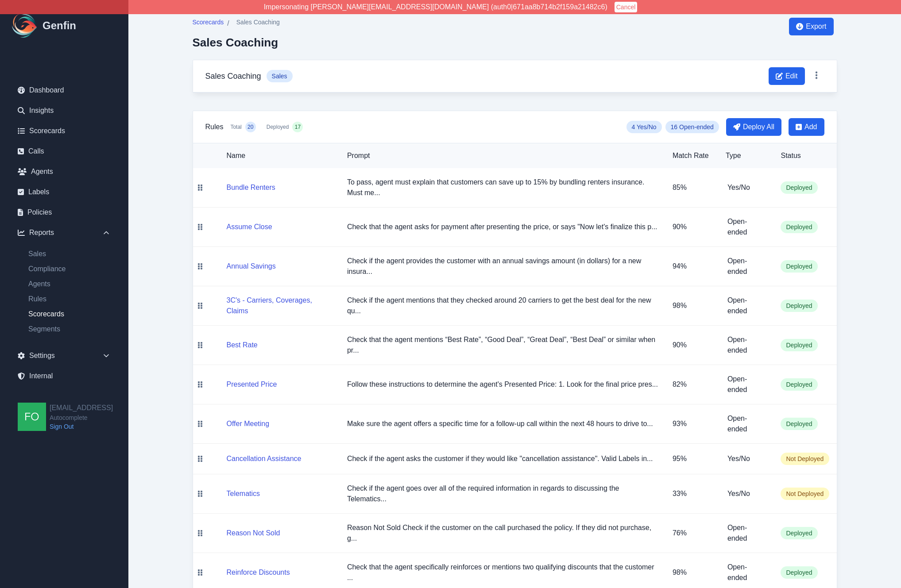  What do you see at coordinates (64, 172) in the screenshot?
I see `a: Agents` at bounding box center [64, 172].